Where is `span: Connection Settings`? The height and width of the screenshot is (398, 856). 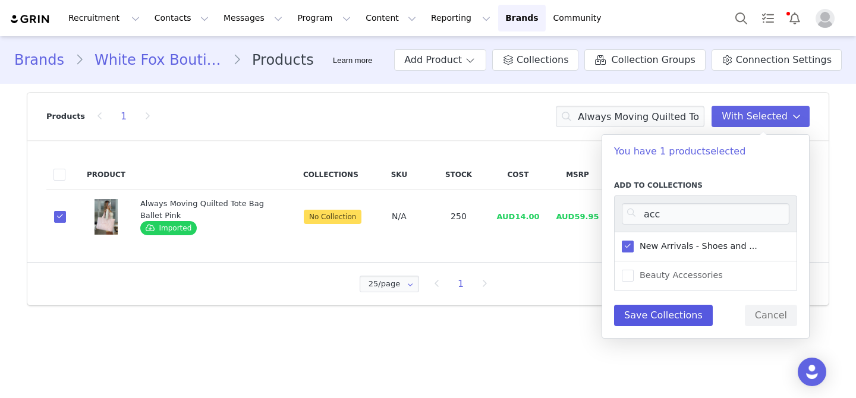 span: Connection Settings is located at coordinates (783, 60).